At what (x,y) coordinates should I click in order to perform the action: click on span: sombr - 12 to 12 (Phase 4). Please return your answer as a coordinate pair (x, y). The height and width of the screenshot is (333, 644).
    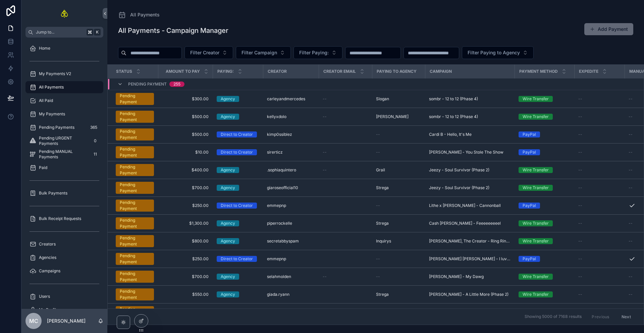
    Looking at the image, I should click on (453, 117).